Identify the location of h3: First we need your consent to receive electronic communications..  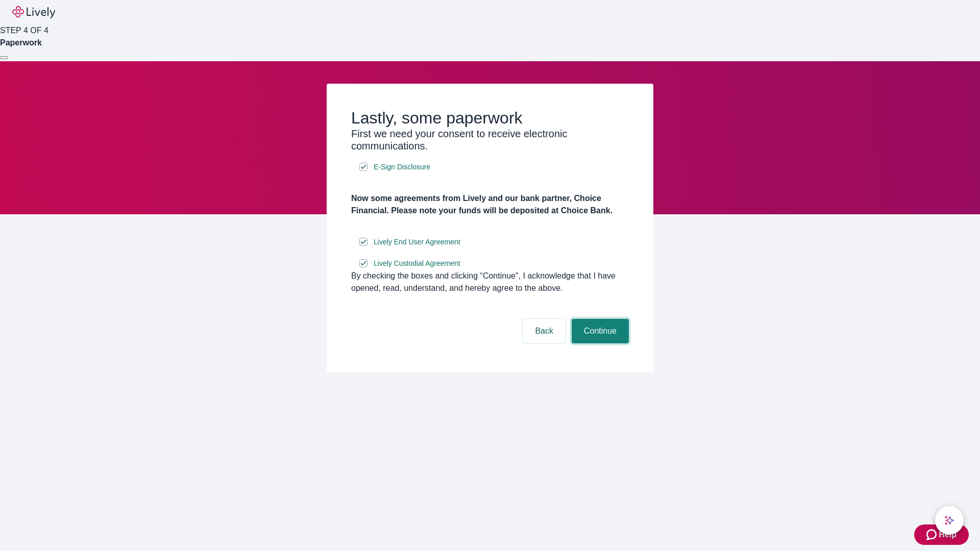
(490, 140).